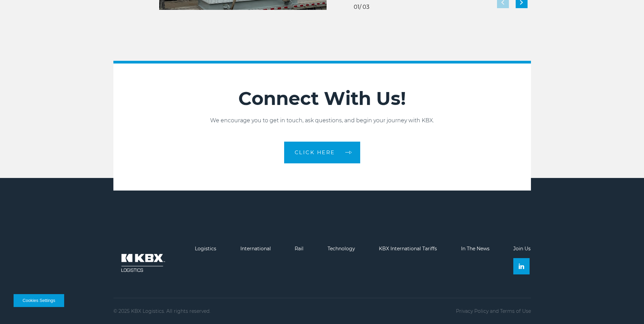 Image resolution: width=644 pixels, height=324 pixels. Describe the element at coordinates (322, 152) in the screenshot. I see `a: CLICK HERE arrow arrow` at that location.